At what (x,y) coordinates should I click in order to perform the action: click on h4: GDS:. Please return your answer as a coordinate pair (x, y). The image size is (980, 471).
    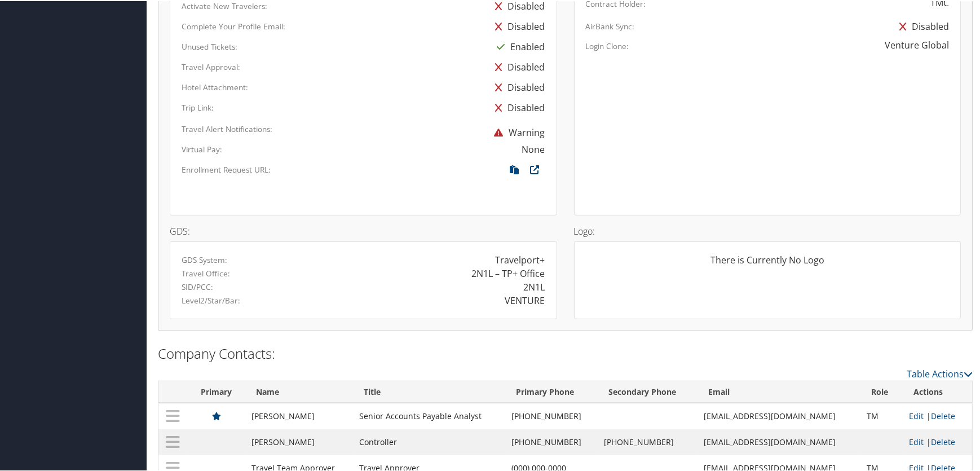
    Looking at the image, I should click on (363, 230).